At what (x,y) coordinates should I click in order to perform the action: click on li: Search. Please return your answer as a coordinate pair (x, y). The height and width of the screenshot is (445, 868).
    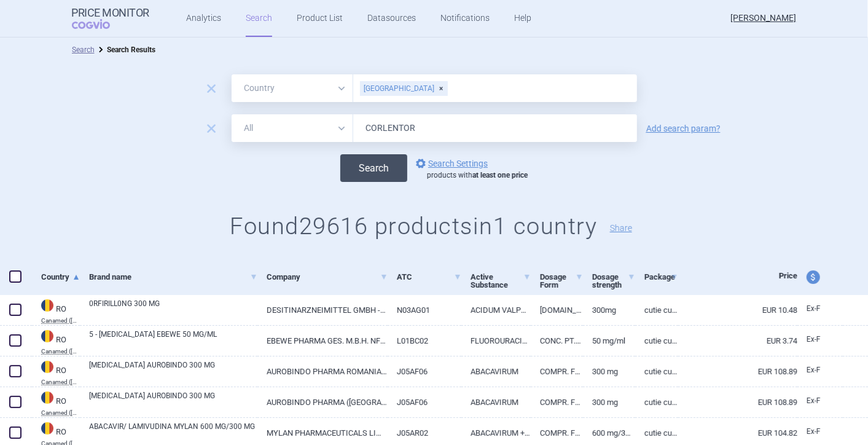
    Looking at the image, I should click on (83, 49).